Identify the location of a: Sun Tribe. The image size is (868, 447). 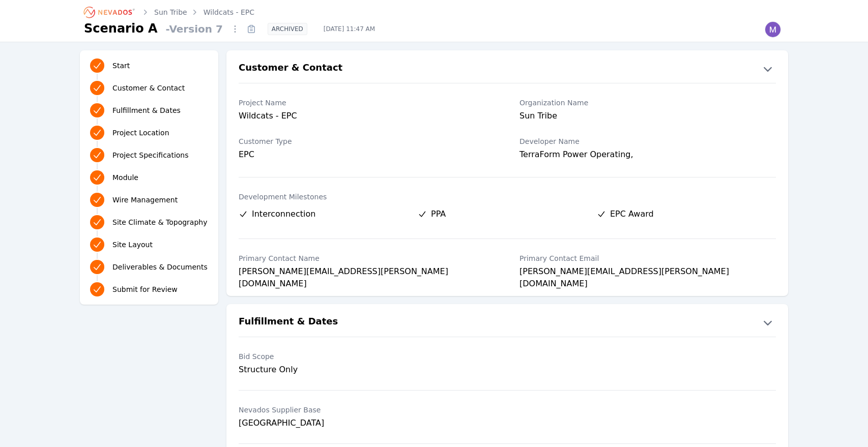
(170, 12).